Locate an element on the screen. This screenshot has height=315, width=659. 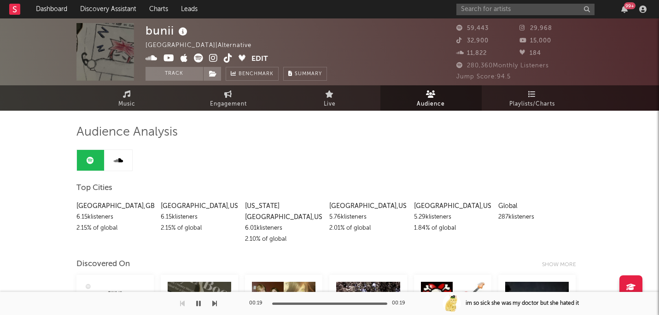
div: 2.01 % of global is located at coordinates (368, 228).